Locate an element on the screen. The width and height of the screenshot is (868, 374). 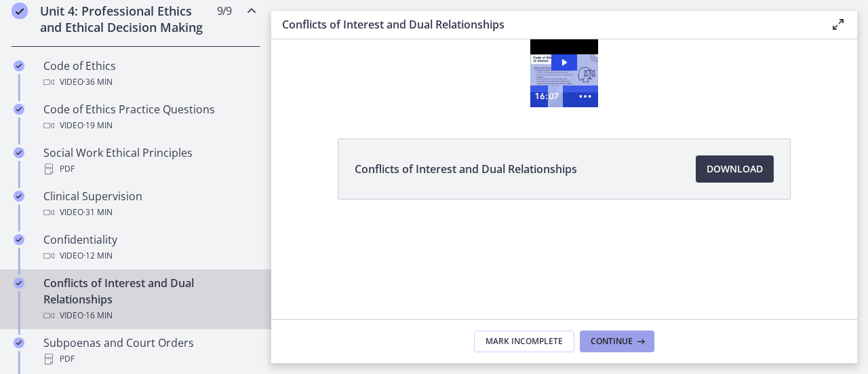
button: Play Video: cthlvd1d06jc72h4kvd0.mp4 is located at coordinates (293, 23).